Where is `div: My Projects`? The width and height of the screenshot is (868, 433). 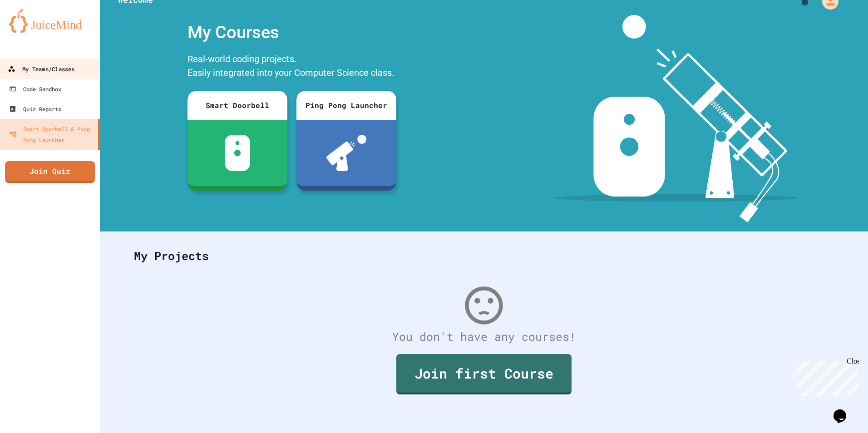 div: My Projects is located at coordinates (484, 256).